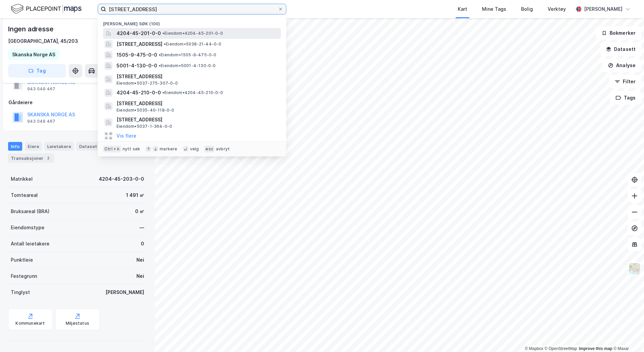 Image resolution: width=644 pixels, height=352 pixels. What do you see at coordinates (169, 149) in the screenshot?
I see `div: markere` at bounding box center [169, 149].